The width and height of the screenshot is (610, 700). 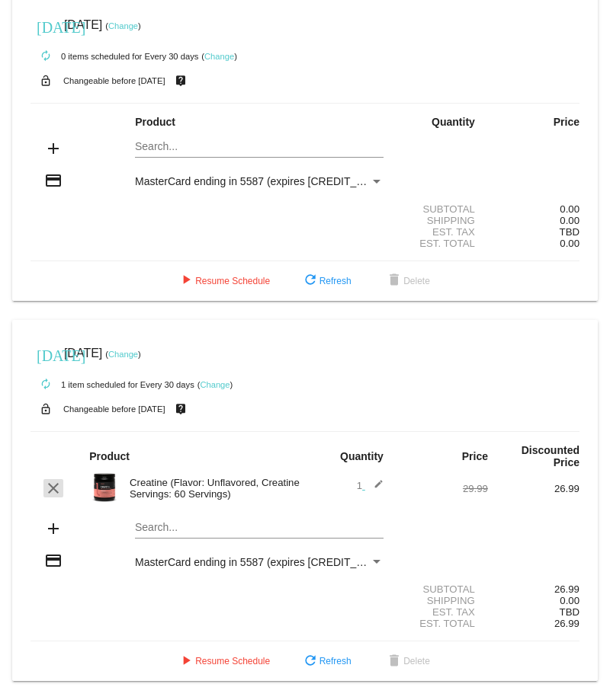 I want to click on mat-icon: clear, so click(x=53, y=488).